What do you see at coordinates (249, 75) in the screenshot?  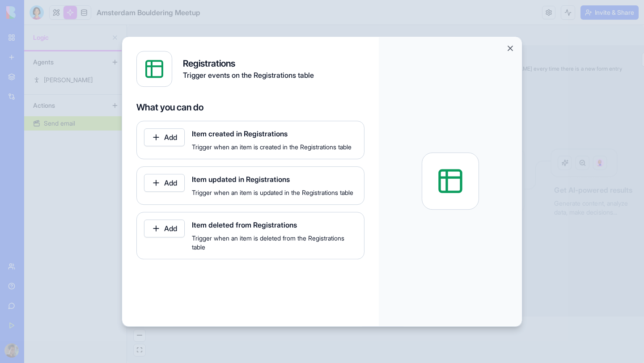 I see `span: Trigger events on the Registrations table` at bounding box center [249, 75].